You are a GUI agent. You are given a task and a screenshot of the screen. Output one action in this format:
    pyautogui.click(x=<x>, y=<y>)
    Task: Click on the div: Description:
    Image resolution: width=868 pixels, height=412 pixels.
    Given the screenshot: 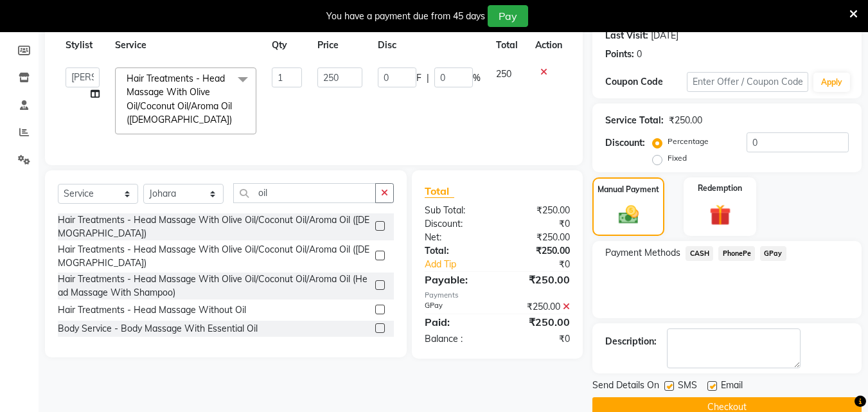 What is the action you would take?
    pyautogui.click(x=631, y=341)
    